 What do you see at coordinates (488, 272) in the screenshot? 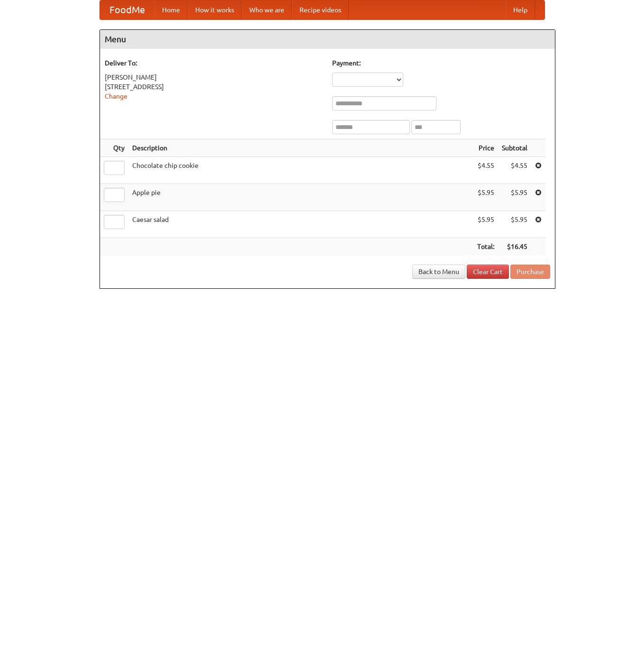
I see `a: Clear Cart` at bounding box center [488, 272].